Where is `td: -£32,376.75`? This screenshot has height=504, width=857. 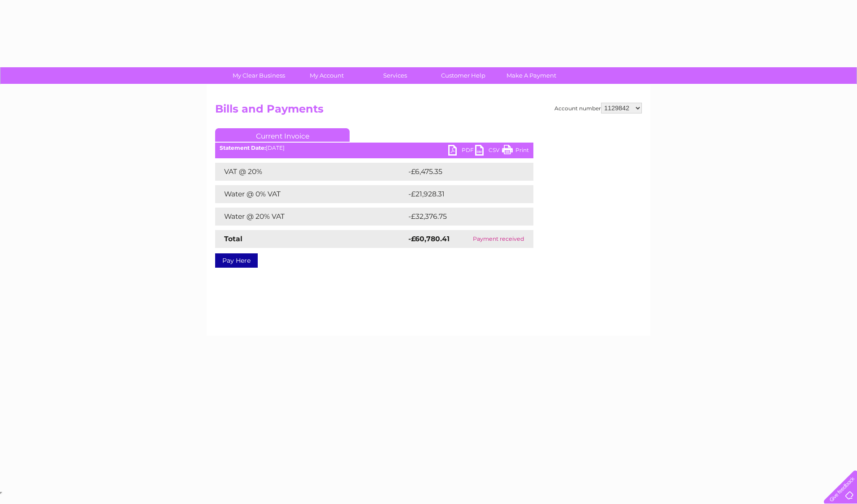 td: -£32,376.75 is located at coordinates (464, 217).